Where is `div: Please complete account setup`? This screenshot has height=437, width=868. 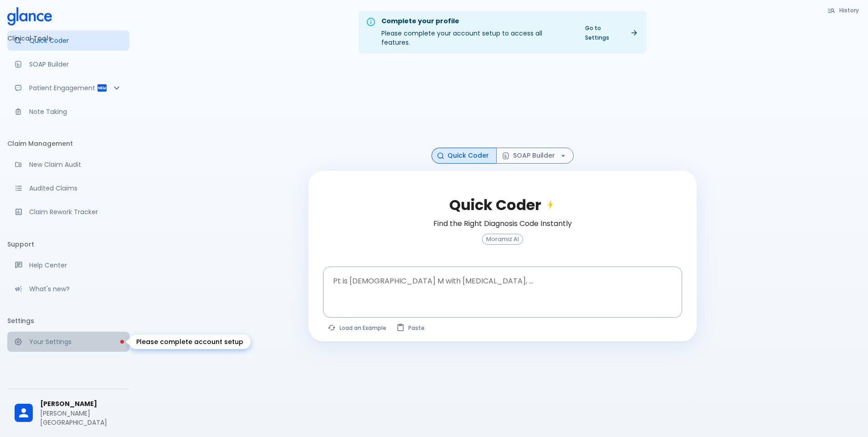 div: Please complete account setup is located at coordinates (189, 342).